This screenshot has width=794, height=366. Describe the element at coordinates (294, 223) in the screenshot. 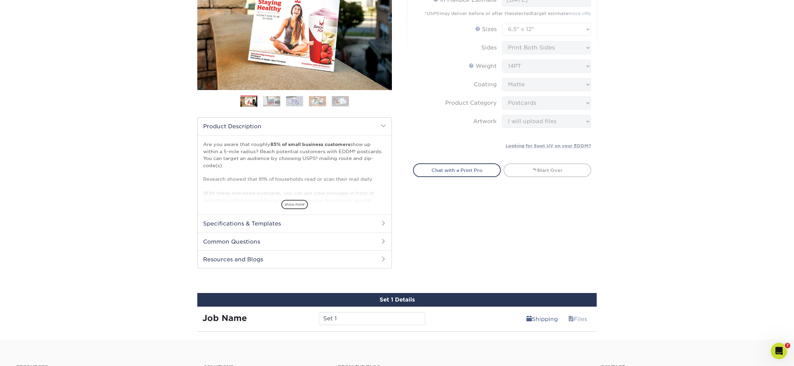

I see `h2: Specifications & Templates` at that location.